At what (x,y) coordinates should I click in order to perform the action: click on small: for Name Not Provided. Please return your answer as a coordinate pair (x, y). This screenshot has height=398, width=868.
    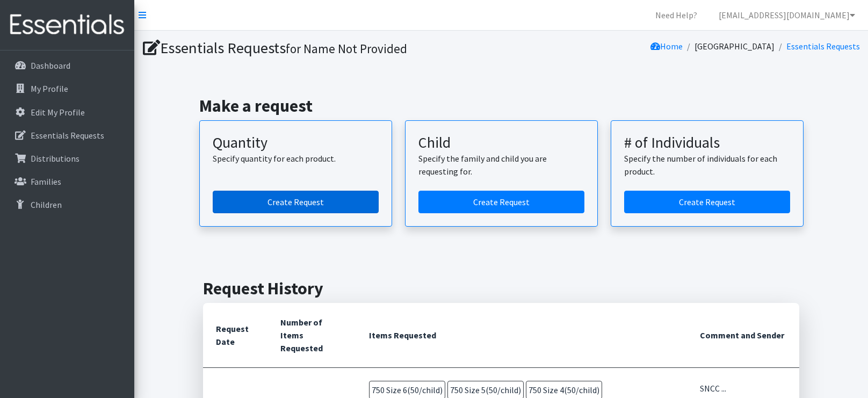
    Looking at the image, I should click on (346, 48).